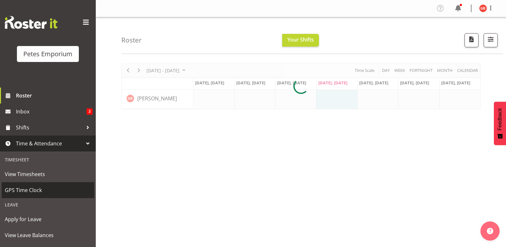 The width and height of the screenshot is (506, 247). Describe the element at coordinates (48, 54) in the screenshot. I see `div: Petes Emporium` at that location.